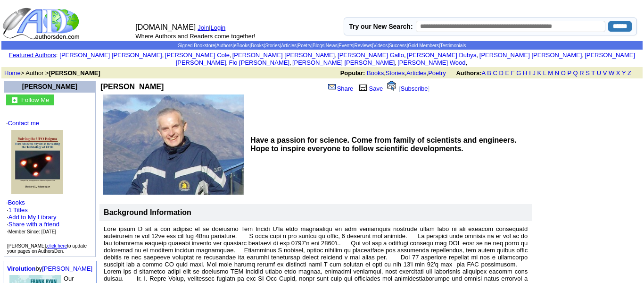 The width and height of the screenshot is (644, 283). What do you see at coordinates (34, 224) in the screenshot?
I see `a: Share with a friend` at bounding box center [34, 224].